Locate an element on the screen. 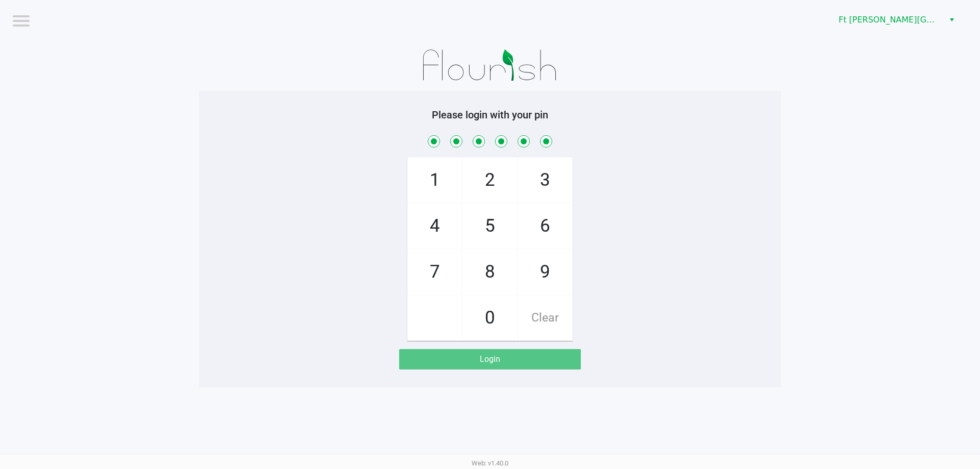 The width and height of the screenshot is (980, 469). span: 9 is located at coordinates (545, 272).